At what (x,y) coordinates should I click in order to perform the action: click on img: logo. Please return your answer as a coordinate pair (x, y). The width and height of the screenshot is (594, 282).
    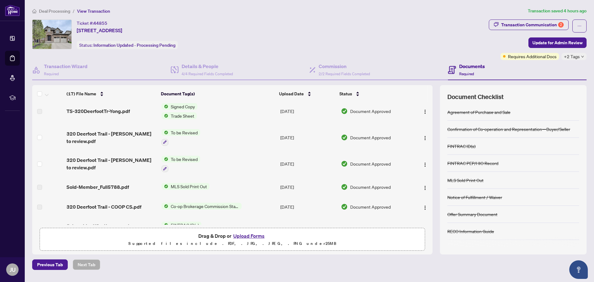
    Looking at the image, I should click on (12, 10).